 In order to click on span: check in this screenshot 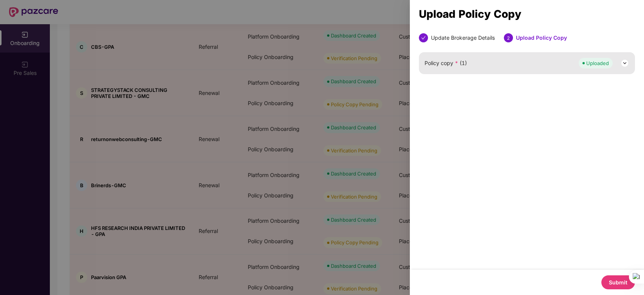, I will do `click(424, 38)`.